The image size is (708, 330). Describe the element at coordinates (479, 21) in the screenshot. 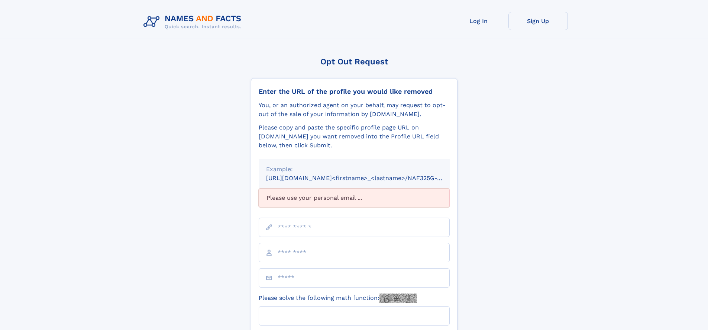

I see `a: Log In` at that location.